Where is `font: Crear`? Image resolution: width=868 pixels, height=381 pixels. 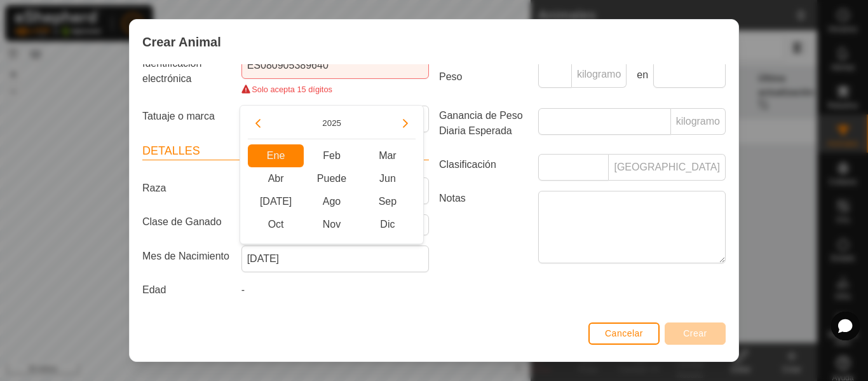 font: Crear is located at coordinates (695, 333).